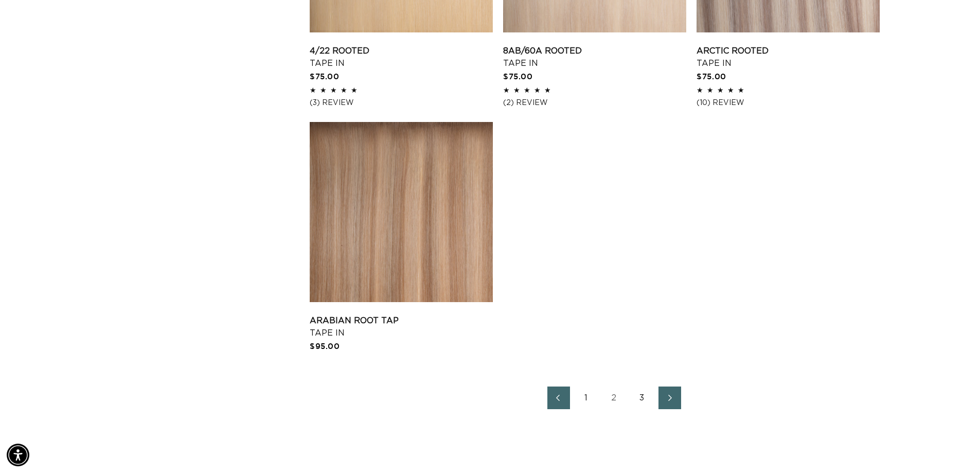  Describe the element at coordinates (670, 397) in the screenshot. I see `a: Next page` at that location.